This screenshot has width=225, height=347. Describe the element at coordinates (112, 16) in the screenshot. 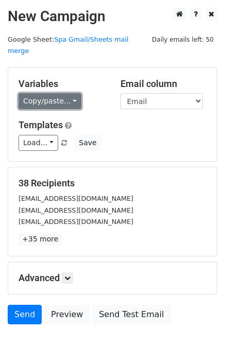

I see `h2: New Campaign` at that location.